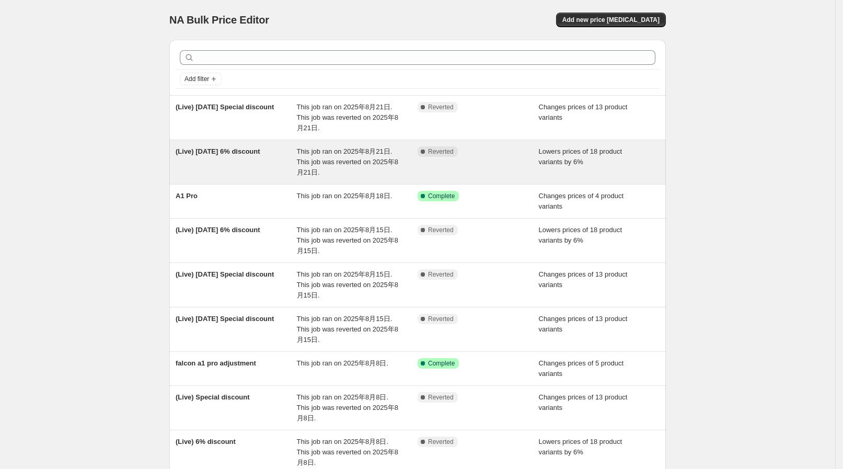 The height and width of the screenshot is (469, 843). I want to click on span: NA Bulk Price Editor, so click(219, 20).